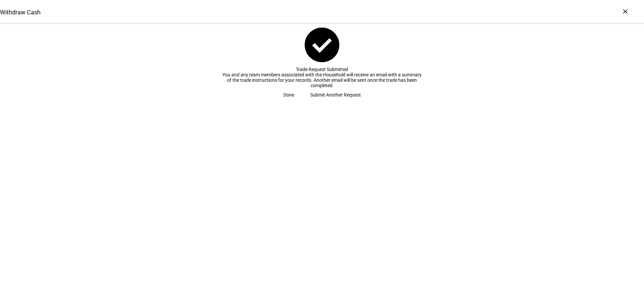 The image size is (644, 308). What do you see at coordinates (289, 95) in the screenshot?
I see `span: Done` at bounding box center [289, 95].